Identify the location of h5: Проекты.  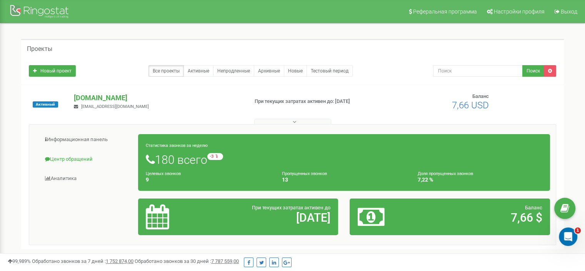
(40, 49).